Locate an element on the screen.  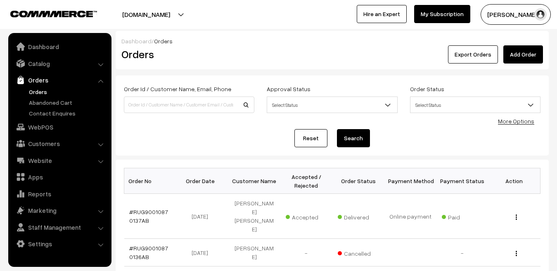
button: Export Orders is located at coordinates (473, 55).